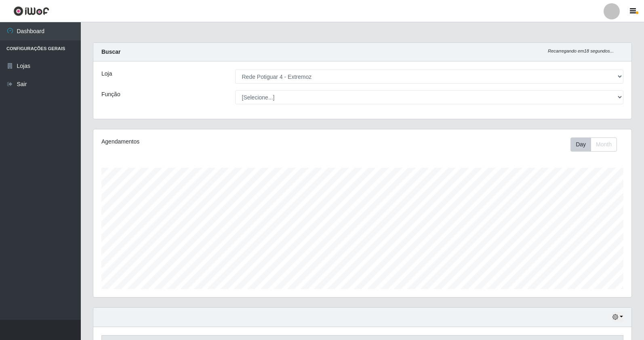 The image size is (644, 340). What do you see at coordinates (207, 141) in the screenshot?
I see `div: Agendamentos` at bounding box center [207, 141].